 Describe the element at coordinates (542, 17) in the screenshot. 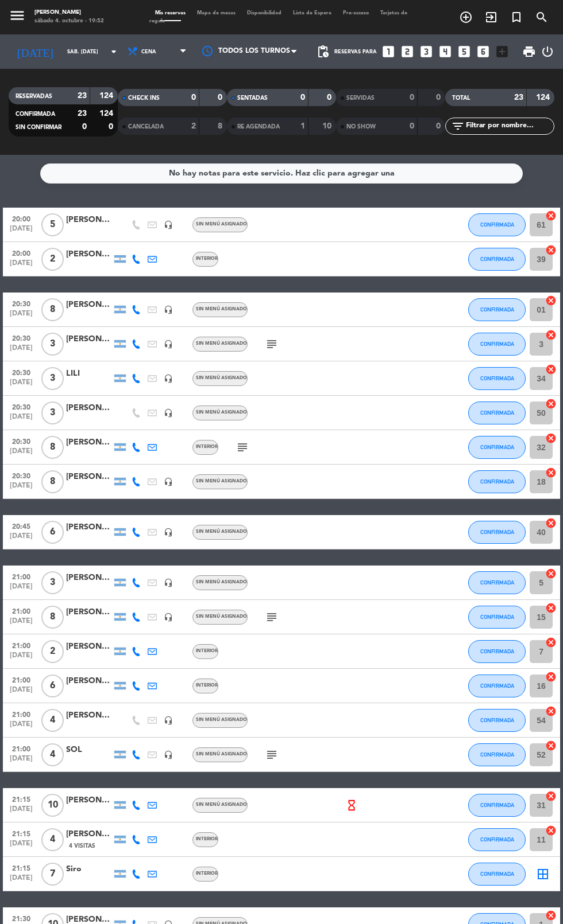

I see `i: search` at that location.